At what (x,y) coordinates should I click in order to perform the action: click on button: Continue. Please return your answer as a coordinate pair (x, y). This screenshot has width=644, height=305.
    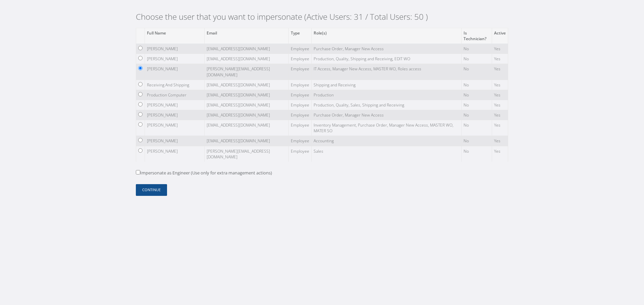
    Looking at the image, I should click on (151, 190).